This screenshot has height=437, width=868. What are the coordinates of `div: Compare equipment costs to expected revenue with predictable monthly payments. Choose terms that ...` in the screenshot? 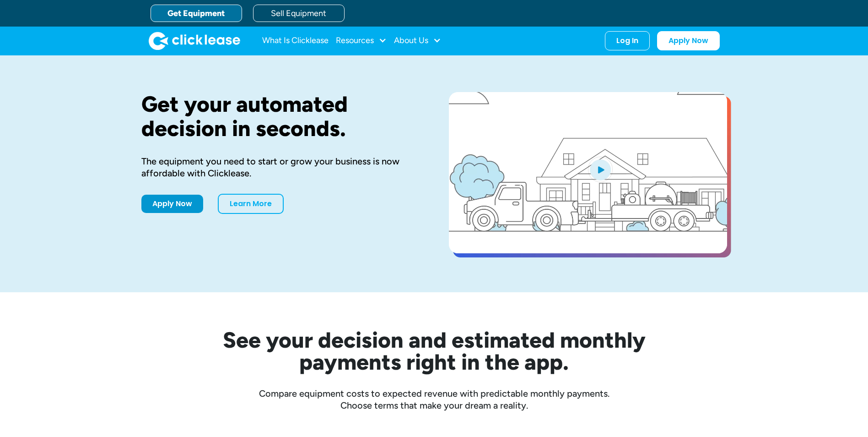 It's located at (435, 399).